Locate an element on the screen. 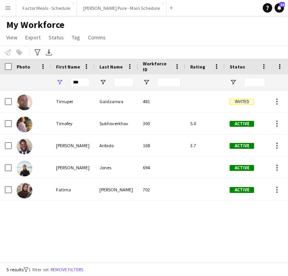  span: Comms is located at coordinates (97, 37).